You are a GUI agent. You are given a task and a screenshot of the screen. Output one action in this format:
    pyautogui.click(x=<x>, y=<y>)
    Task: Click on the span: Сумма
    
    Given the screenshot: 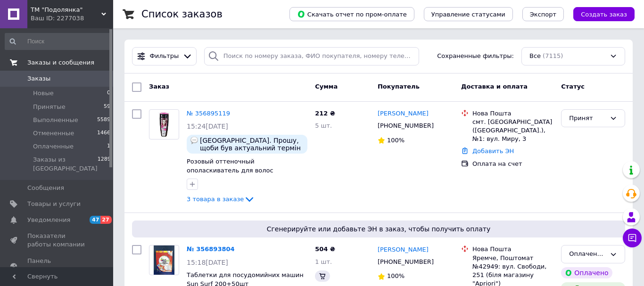 What is the action you would take?
    pyautogui.click(x=326, y=86)
    